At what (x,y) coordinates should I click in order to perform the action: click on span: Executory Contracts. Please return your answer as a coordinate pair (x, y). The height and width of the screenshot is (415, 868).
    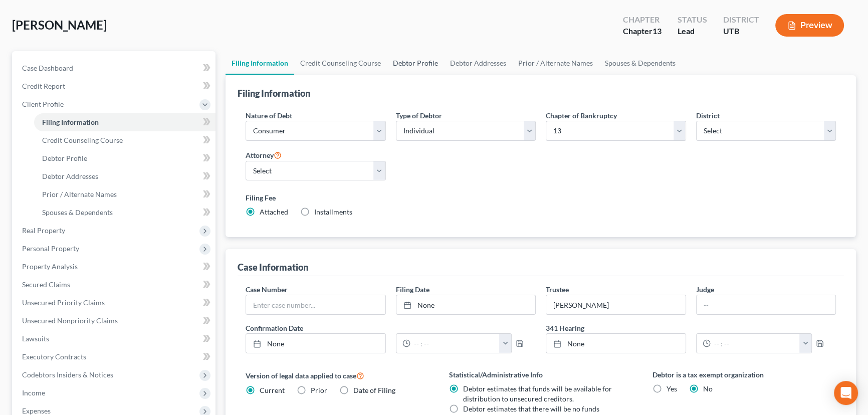
    Looking at the image, I should click on (54, 356).